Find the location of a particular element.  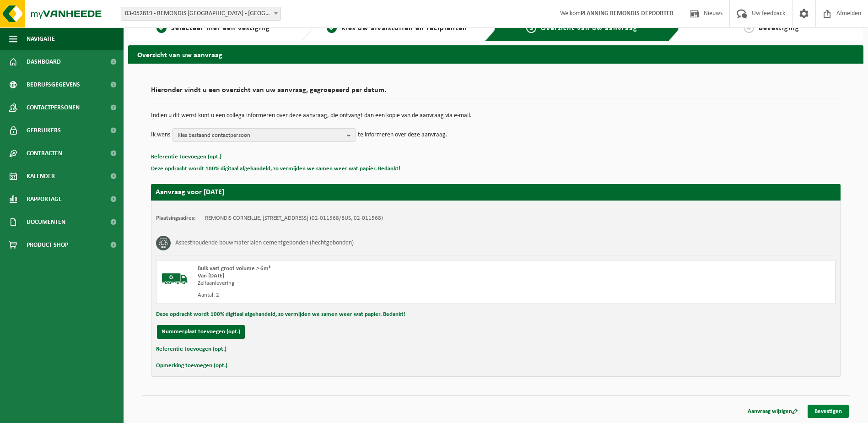

a: 1Selecteer hier een vestiging is located at coordinates (213, 29).